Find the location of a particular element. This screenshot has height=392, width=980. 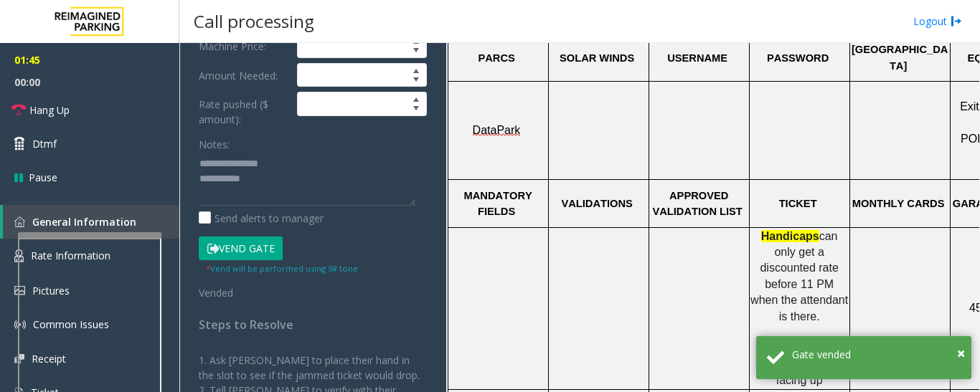

label: Amount Needed: is located at coordinates (244, 75).